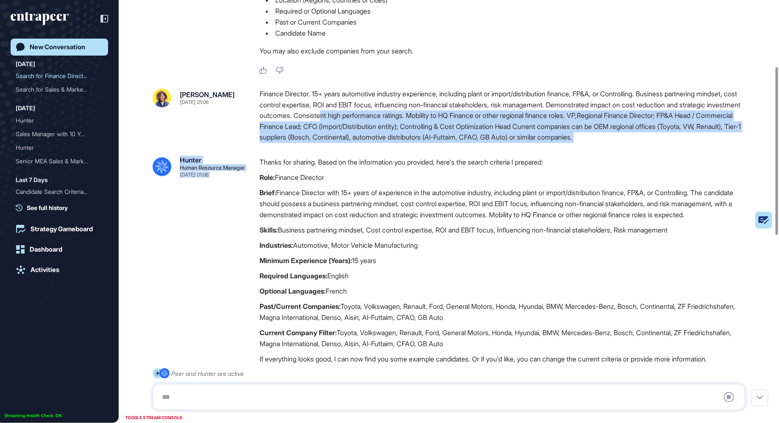 The height and width of the screenshot is (423, 779). I want to click on div: Strategy Gameboard, so click(61, 229).